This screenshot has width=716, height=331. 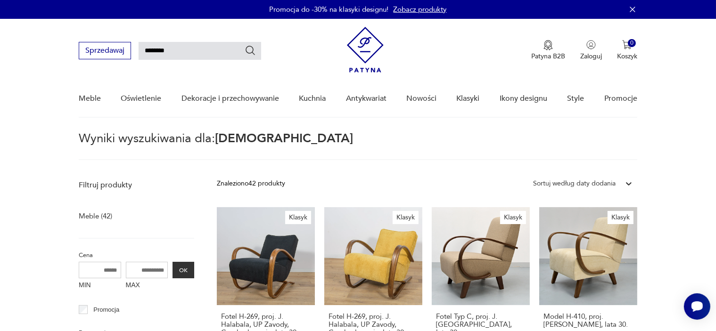 What do you see at coordinates (591, 45) in the screenshot?
I see `img: Ikonka użytkownika` at bounding box center [591, 45].